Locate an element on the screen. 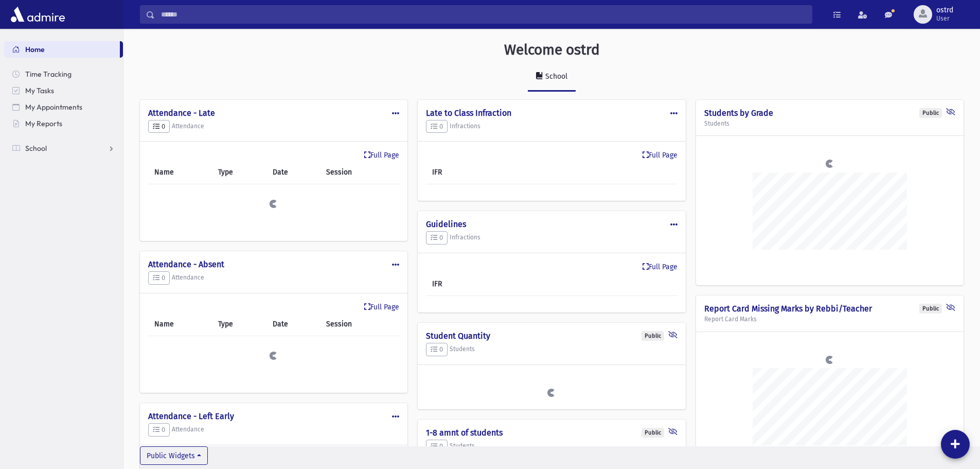 This screenshot has width=980, height=469. a: Home is located at coordinates (62, 50).